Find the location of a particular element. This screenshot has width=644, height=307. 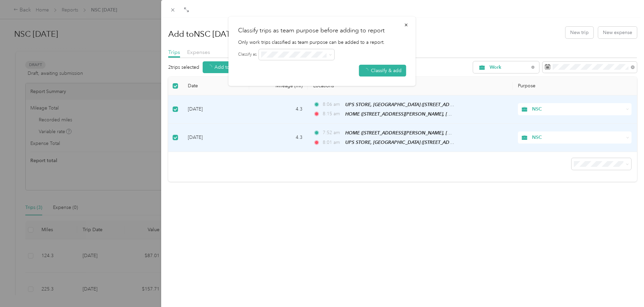

span: Expenses is located at coordinates (199, 52).